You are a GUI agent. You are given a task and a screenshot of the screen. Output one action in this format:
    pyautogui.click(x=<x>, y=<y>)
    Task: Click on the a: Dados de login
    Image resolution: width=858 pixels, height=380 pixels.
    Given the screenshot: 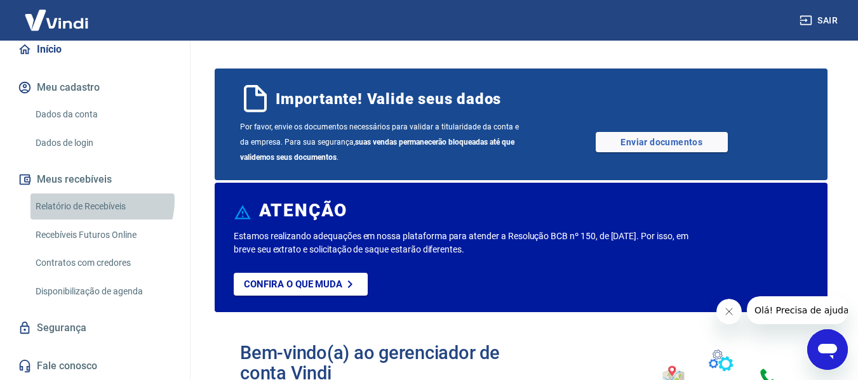 What is the action you would take?
    pyautogui.click(x=102, y=143)
    